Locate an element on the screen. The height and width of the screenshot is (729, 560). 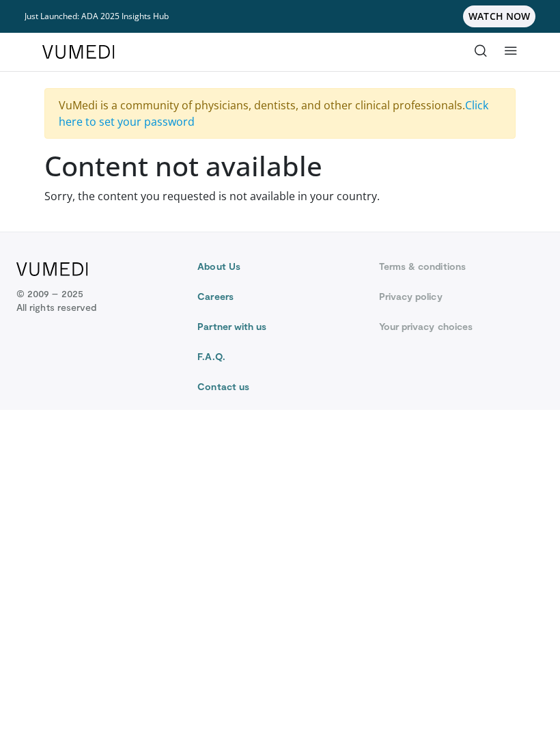
a: Just Launched: ADA 2025 Insights HubWATCH NOW is located at coordinates (280, 16).